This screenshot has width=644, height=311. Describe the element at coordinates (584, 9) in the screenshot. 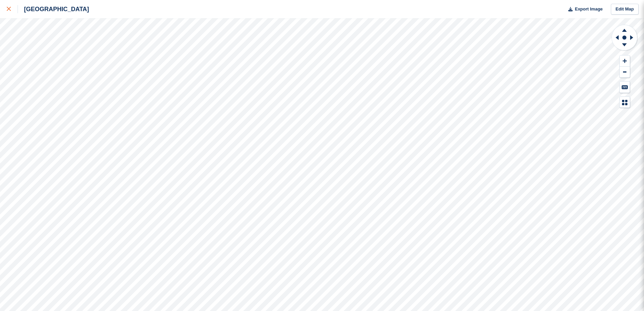

I see `button: Export Image` at that location.